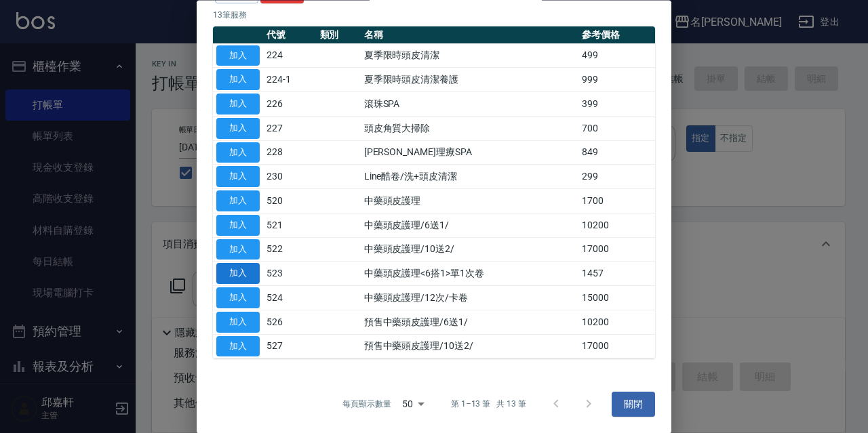  Describe the element at coordinates (469, 274) in the screenshot. I see `td: 中藥頭皮護理<6搭1>單1次卷` at that location.